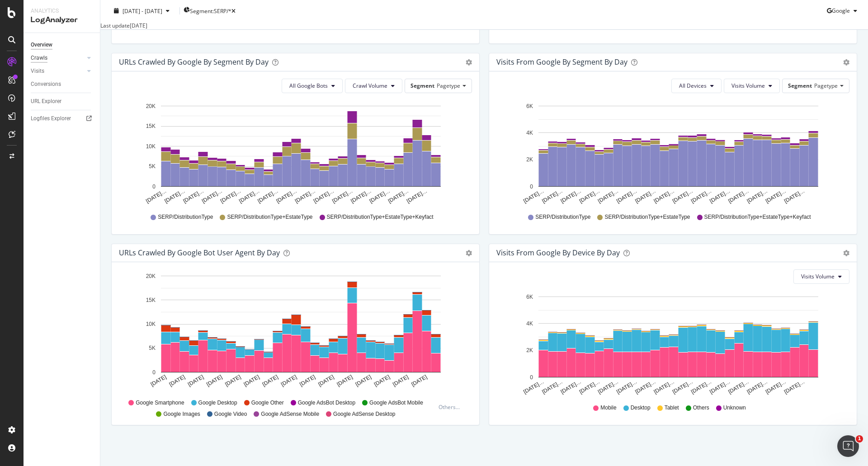 The width and height of the screenshot is (868, 466). I want to click on div: Visits from Google By Segment By Day, so click(562, 62).